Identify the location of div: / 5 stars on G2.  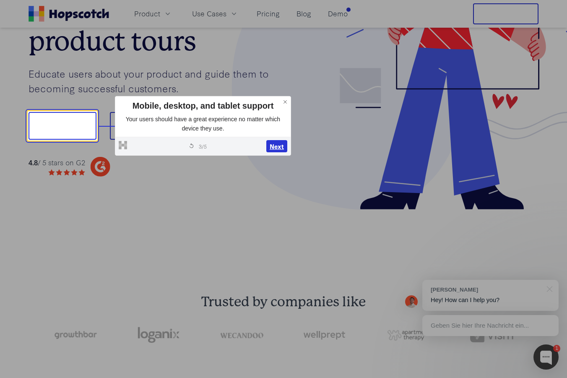
(57, 162).